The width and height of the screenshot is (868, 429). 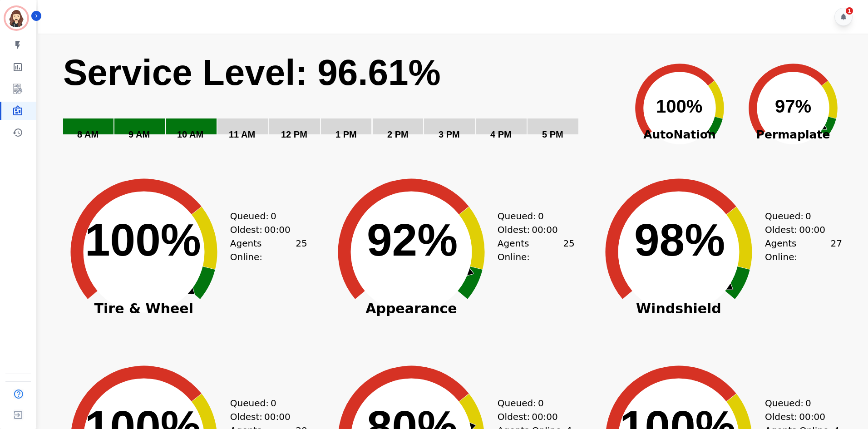 I want to click on text: 3 PM, so click(x=449, y=134).